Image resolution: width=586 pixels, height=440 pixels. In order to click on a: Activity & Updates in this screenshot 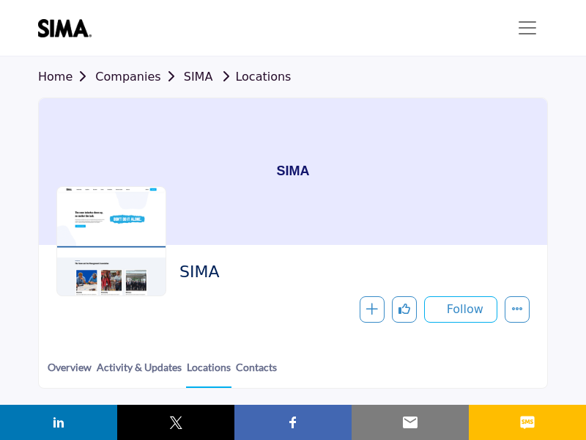, I will do `click(139, 372)`.